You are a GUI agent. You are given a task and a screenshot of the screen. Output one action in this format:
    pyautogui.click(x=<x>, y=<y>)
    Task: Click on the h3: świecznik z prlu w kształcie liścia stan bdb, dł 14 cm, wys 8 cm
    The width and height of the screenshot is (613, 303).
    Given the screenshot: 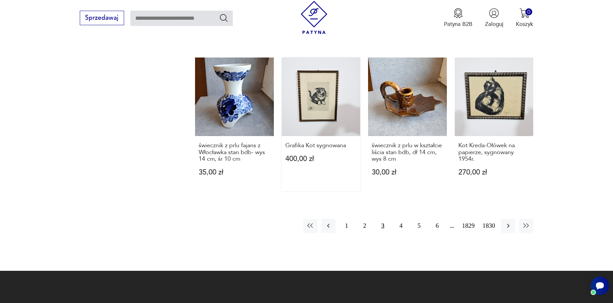 What is the action you would take?
    pyautogui.click(x=408, y=152)
    